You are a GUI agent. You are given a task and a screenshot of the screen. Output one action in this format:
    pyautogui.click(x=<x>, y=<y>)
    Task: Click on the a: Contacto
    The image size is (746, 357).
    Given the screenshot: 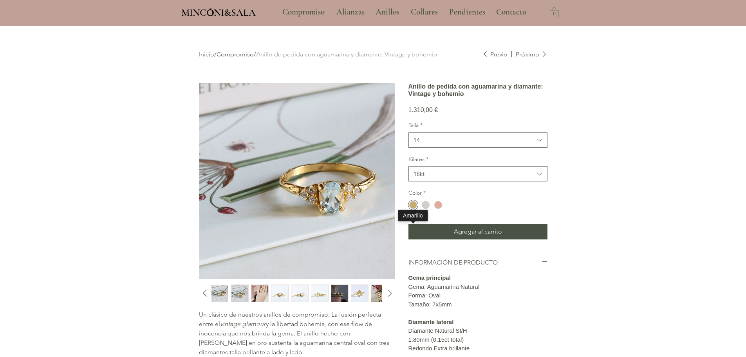 What is the action you would take?
    pyautogui.click(x=511, y=12)
    